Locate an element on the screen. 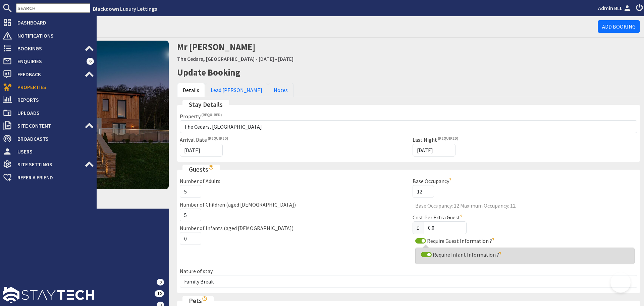  a: Site Settings is located at coordinates (48, 164).